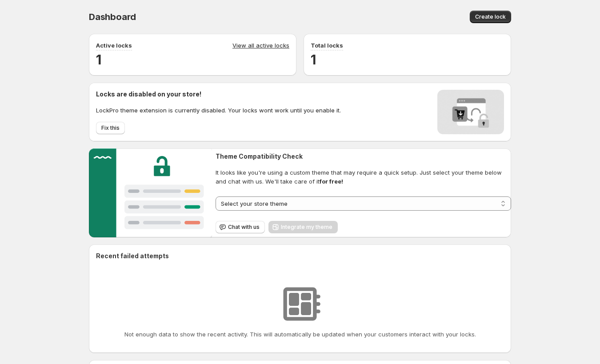 The width and height of the screenshot is (600, 364). What do you see at coordinates (132, 256) in the screenshot?
I see `h2: Recent failed attempts` at bounding box center [132, 256].